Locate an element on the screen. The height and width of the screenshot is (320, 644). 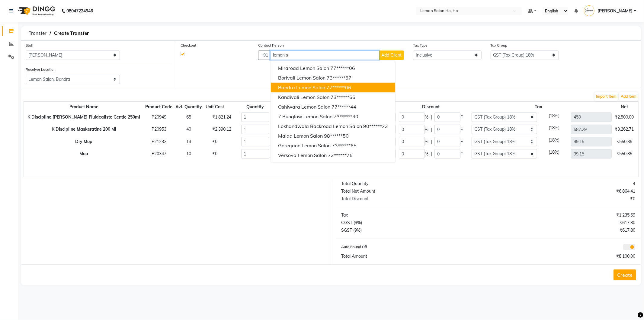
button: +91 is located at coordinates (265, 55).